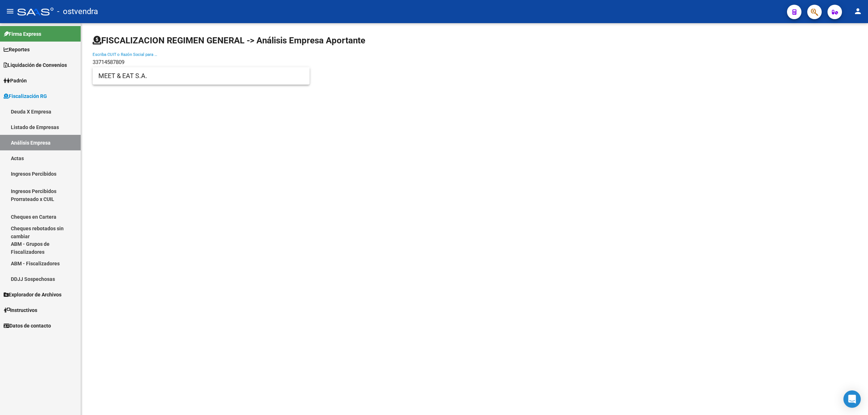 The width and height of the screenshot is (868, 415). Describe the element at coordinates (27, 326) in the screenshot. I see `span: Datos de contacto` at that location.